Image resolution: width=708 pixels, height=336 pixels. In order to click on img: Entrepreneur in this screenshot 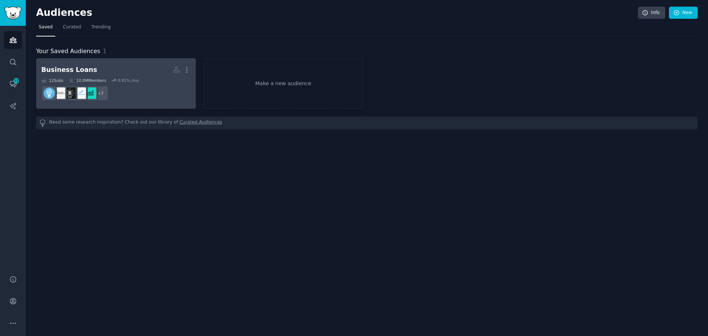, I will do `click(49, 93)`.